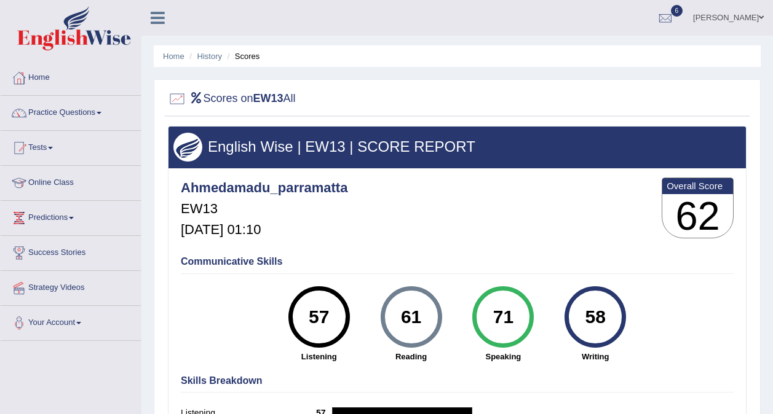  I want to click on h2: Scores on All, so click(232, 99).